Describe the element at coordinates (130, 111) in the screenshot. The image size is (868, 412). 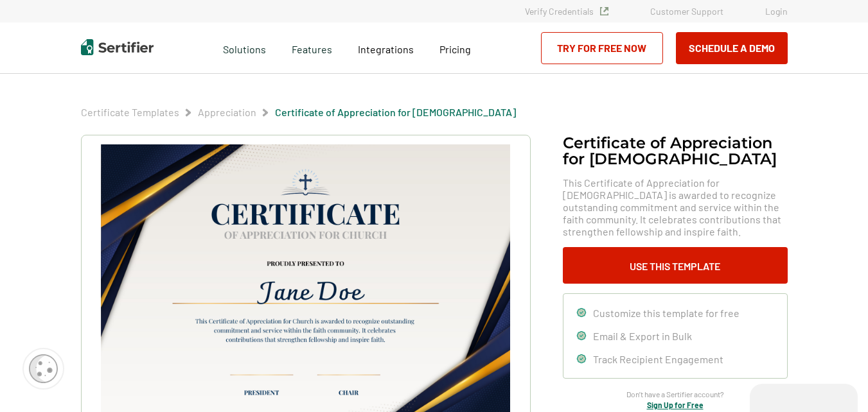
I see `a: Certificate Templates` at that location.